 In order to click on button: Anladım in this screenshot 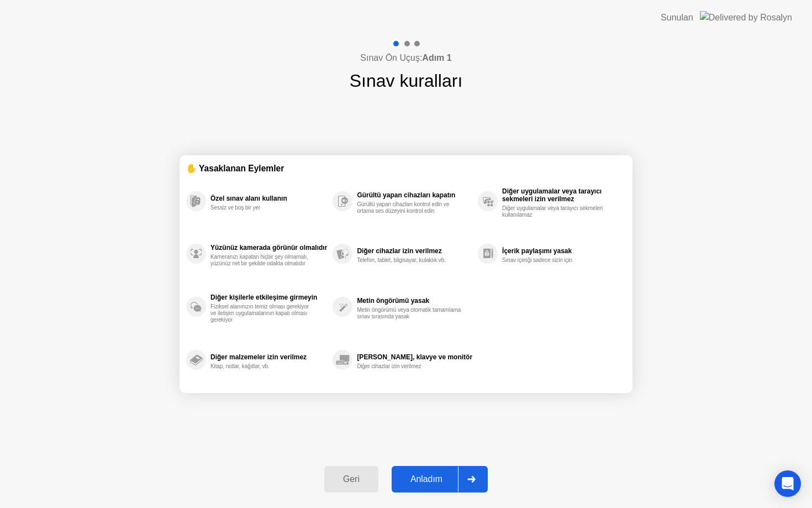, I will do `click(440, 479)`.